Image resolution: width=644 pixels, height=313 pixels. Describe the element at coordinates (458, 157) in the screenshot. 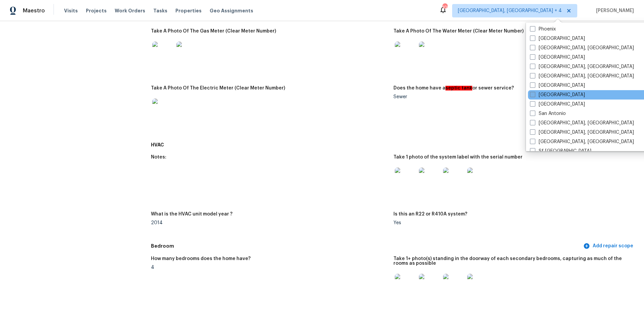

I see `h5: Take 1 photo of the system label with the serial number` at that location.